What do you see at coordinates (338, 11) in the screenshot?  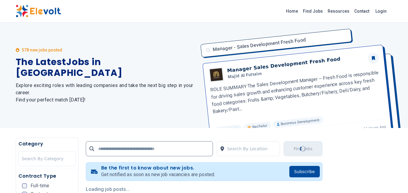 I see `a: Resources` at bounding box center [338, 11].